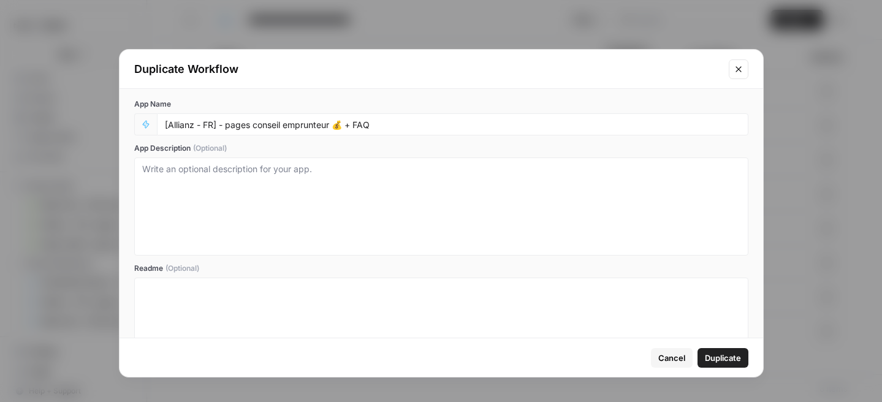  I want to click on label: Readme, so click(441, 269).